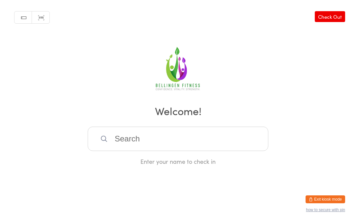 The height and width of the screenshot is (223, 356). I want to click on button: Exit kiosk mode, so click(325, 200).